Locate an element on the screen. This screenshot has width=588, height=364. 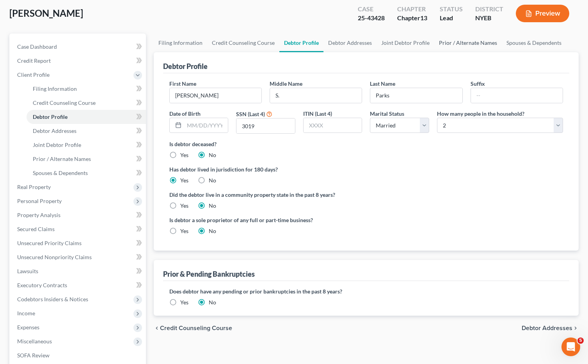
span: Unsecured Priority Claims is located at coordinates (49, 243).